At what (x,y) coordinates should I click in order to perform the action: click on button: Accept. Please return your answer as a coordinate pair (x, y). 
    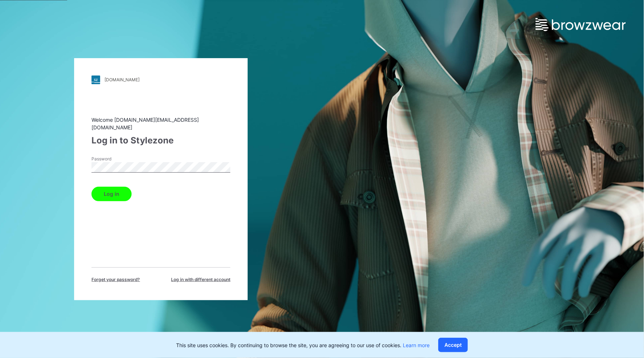
    Looking at the image, I should click on (453, 345).